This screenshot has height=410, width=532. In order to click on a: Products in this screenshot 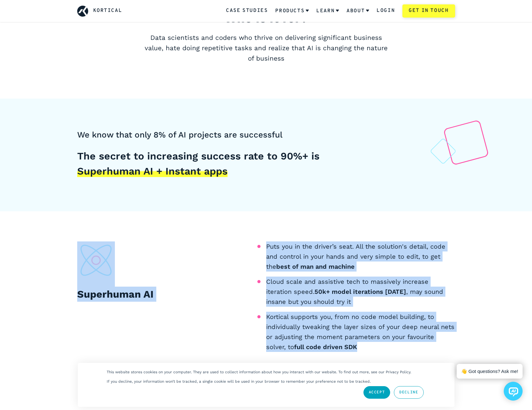, I will do `click(292, 11)`.